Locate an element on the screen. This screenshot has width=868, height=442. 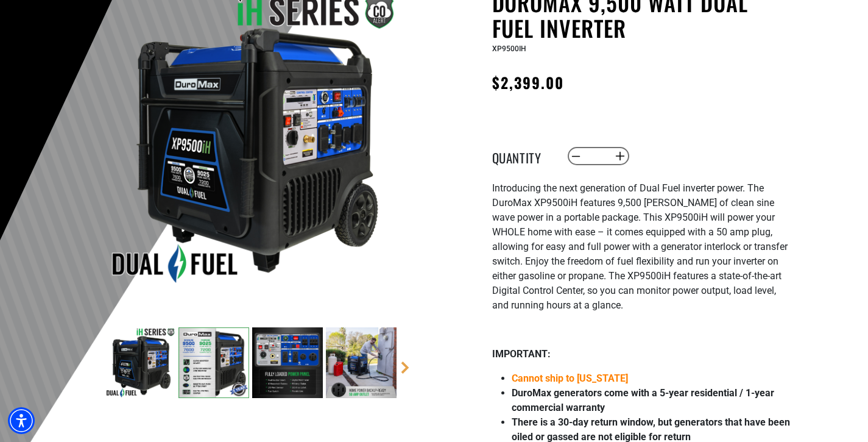
span: Introducing the next generation of Dual Fuel inverter power. The DuroMax XP9500iH features 9,500 ... is located at coordinates (640, 246).